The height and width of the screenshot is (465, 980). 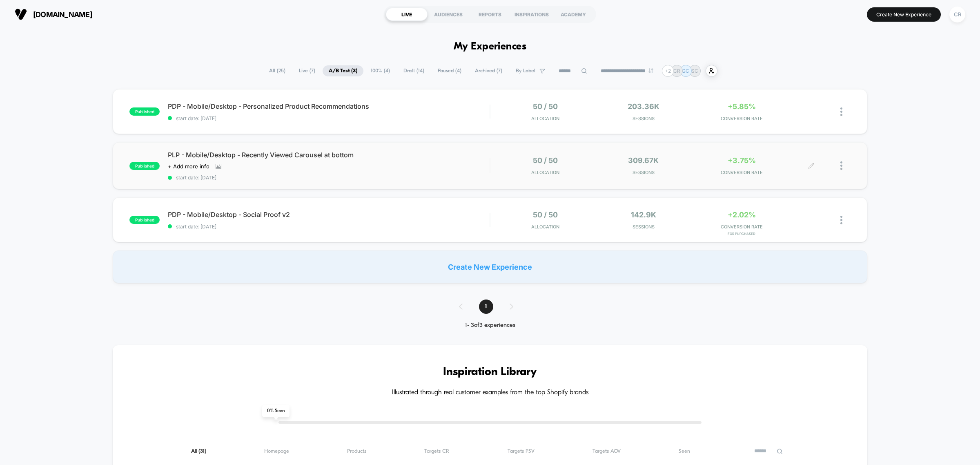 What do you see at coordinates (957, 15) in the screenshot?
I see `button: CR` at bounding box center [957, 15].